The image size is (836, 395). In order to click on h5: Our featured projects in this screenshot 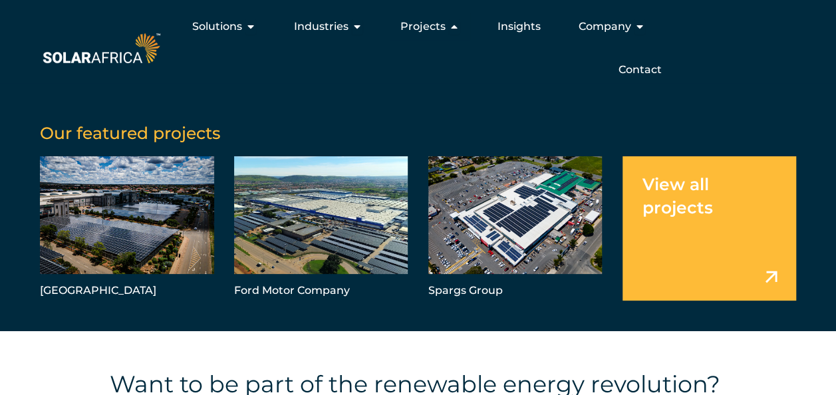, I will do `click(417, 133)`.